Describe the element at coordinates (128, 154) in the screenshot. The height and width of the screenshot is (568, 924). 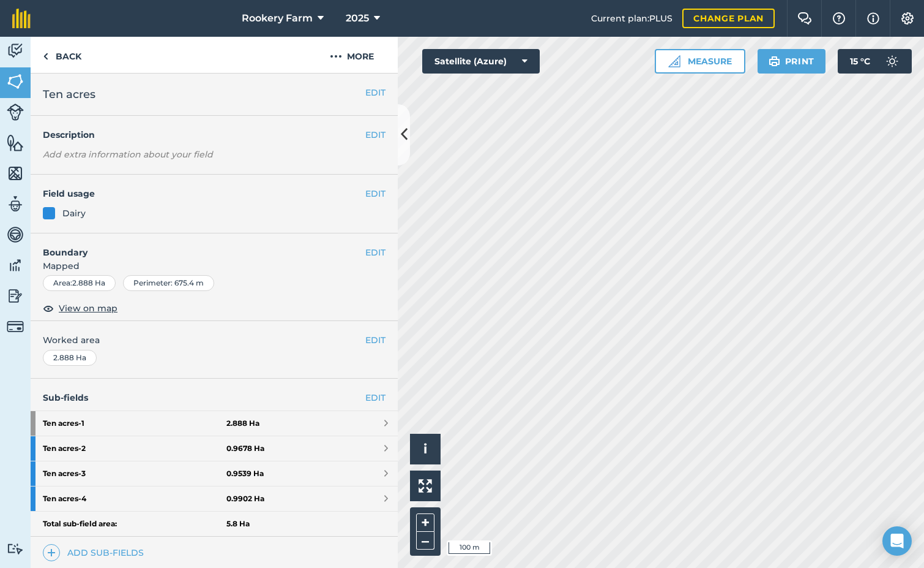
I see `em: Add extra information about your field` at that location.